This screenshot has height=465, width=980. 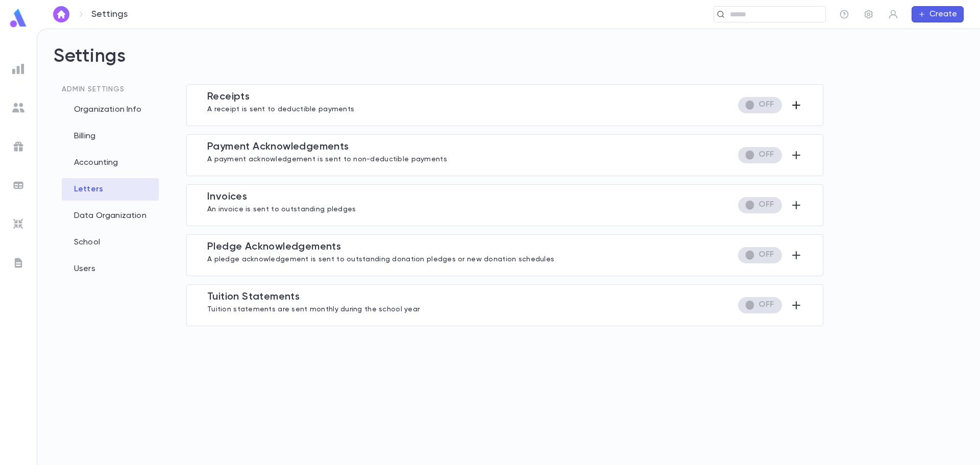 I want to click on button: Create, so click(x=938, y=15).